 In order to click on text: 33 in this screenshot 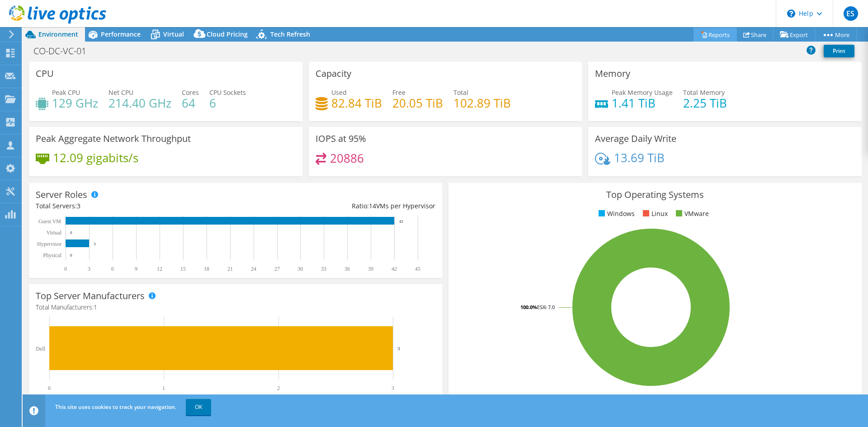, I will do `click(323, 268)`.